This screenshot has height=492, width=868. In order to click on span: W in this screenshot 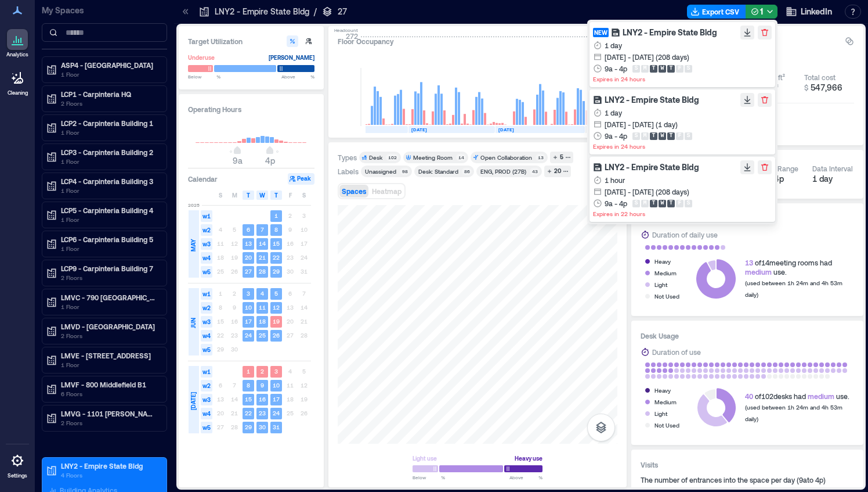, I will do `click(263, 195)`.